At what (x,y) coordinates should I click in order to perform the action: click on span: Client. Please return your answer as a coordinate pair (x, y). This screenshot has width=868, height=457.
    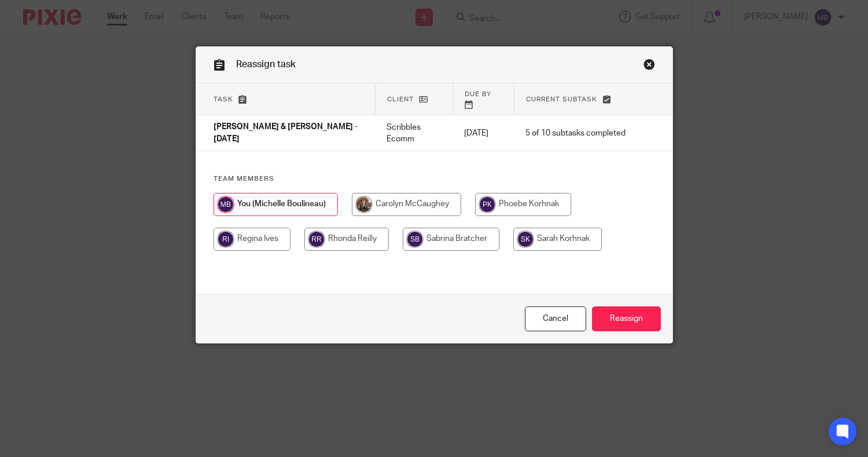
    Looking at the image, I should click on (401, 99).